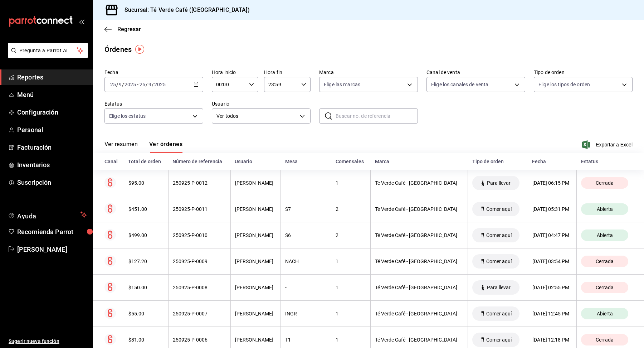 The image size is (644, 348). Describe the element at coordinates (154, 104) in the screenshot. I see `label: Estatus` at that location.